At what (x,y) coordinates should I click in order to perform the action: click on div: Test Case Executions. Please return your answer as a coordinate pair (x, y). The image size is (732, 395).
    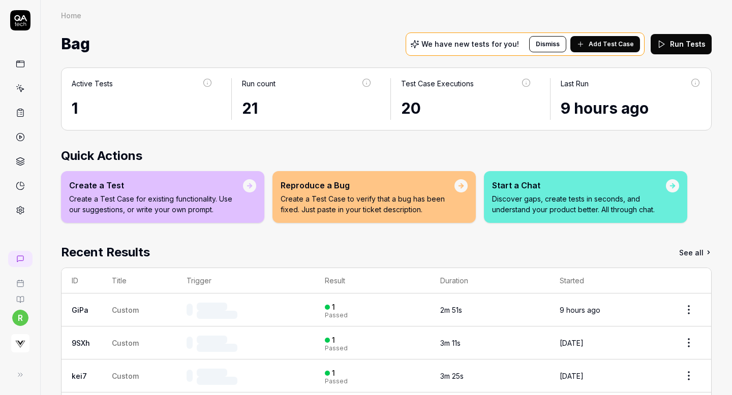
    Looking at the image, I should click on (437, 83).